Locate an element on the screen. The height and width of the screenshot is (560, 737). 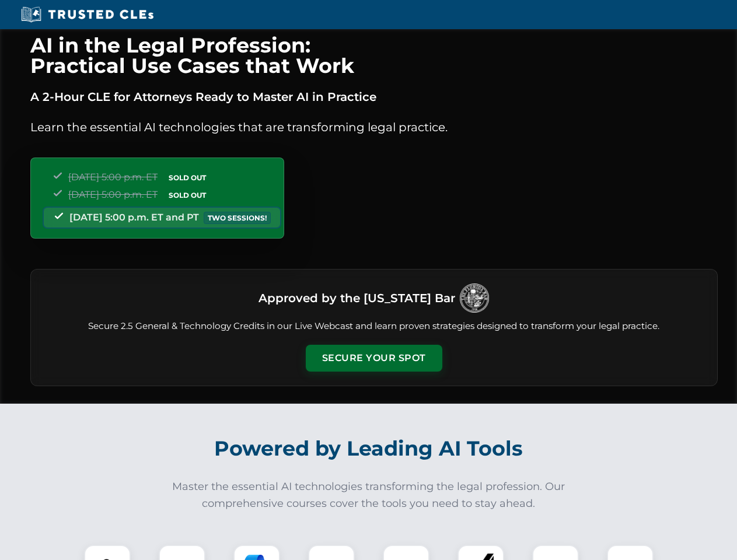
p: A 2-Hour CLE for Attorneys Ready to Master AI in Practice is located at coordinates (374, 97).